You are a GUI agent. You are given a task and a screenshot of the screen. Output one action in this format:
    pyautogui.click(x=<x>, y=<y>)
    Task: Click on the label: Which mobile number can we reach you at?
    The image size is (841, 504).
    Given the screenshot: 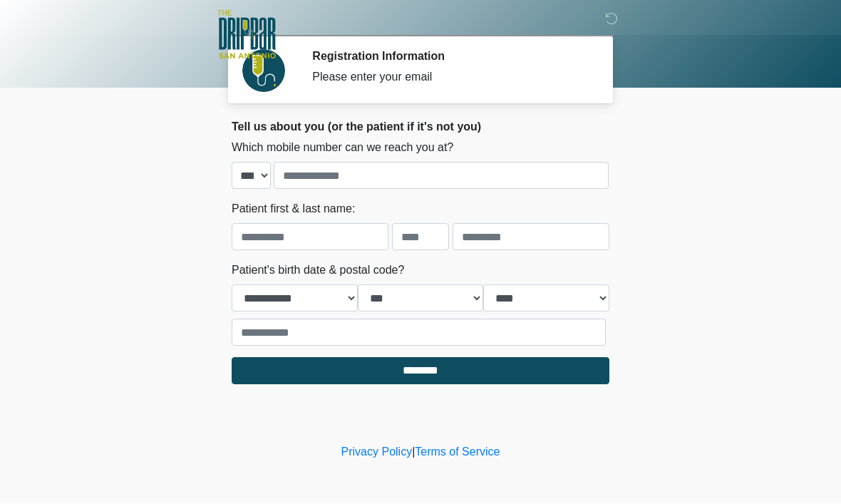 What is the action you would take?
    pyautogui.click(x=342, y=149)
    